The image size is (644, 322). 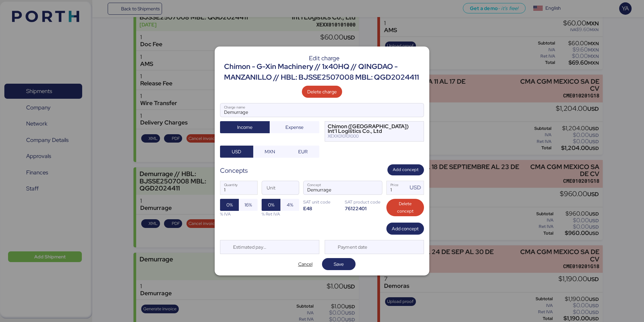 I want to click on button: Expense, so click(x=294, y=127).